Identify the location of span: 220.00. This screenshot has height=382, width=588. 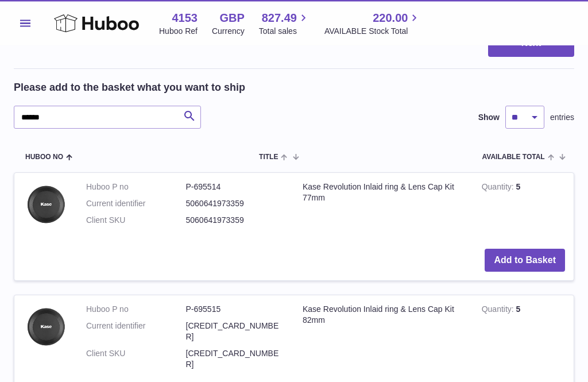
(390, 18).